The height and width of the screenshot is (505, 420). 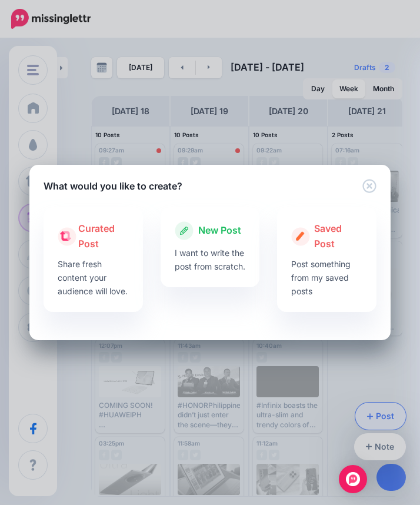 What do you see at coordinates (104, 237) in the screenshot?
I see `span: Curated Post` at bounding box center [104, 237].